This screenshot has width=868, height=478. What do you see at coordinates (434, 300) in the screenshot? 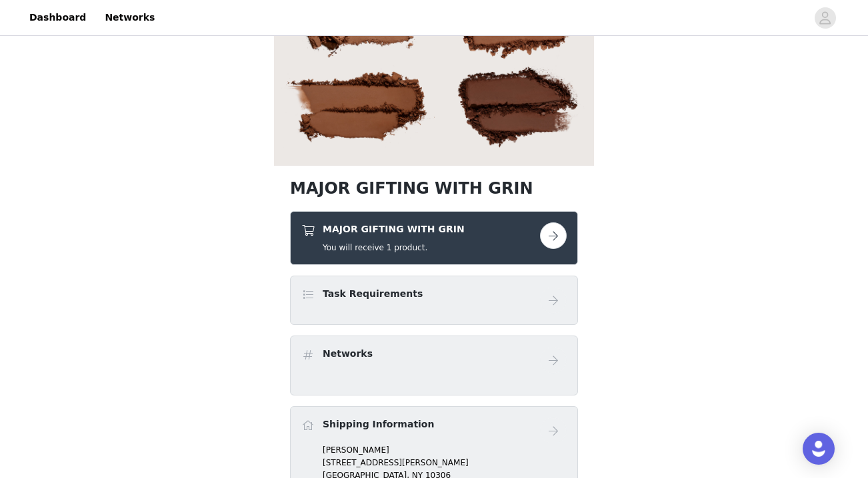
I see `div: Task Requirements` at bounding box center [434, 300].